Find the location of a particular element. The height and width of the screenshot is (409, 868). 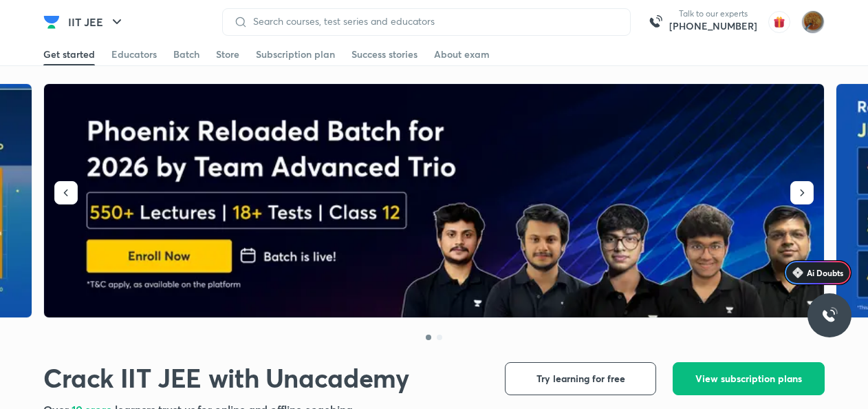

div: Get started is located at coordinates (68, 55).